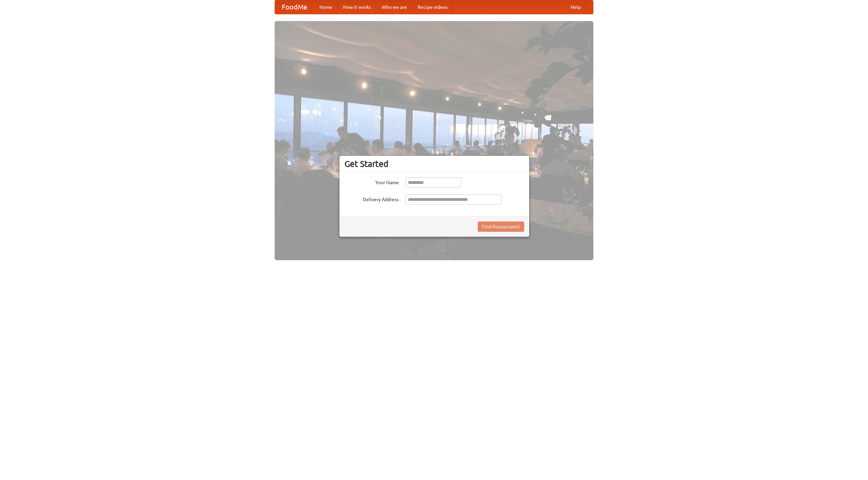 Image resolution: width=868 pixels, height=480 pixels. Describe the element at coordinates (501, 227) in the screenshot. I see `button: Find Restaurants!` at that location.